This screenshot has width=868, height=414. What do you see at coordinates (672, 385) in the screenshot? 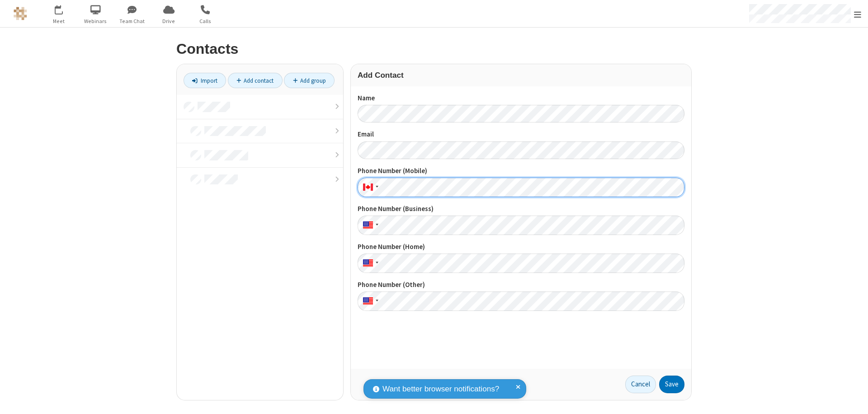
I see `button: Save` at bounding box center [672, 385].